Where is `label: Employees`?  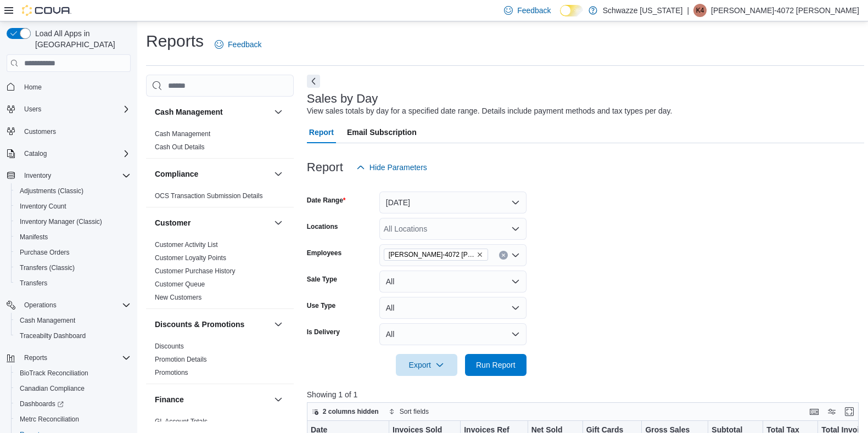
label: Employees is located at coordinates (324, 253).